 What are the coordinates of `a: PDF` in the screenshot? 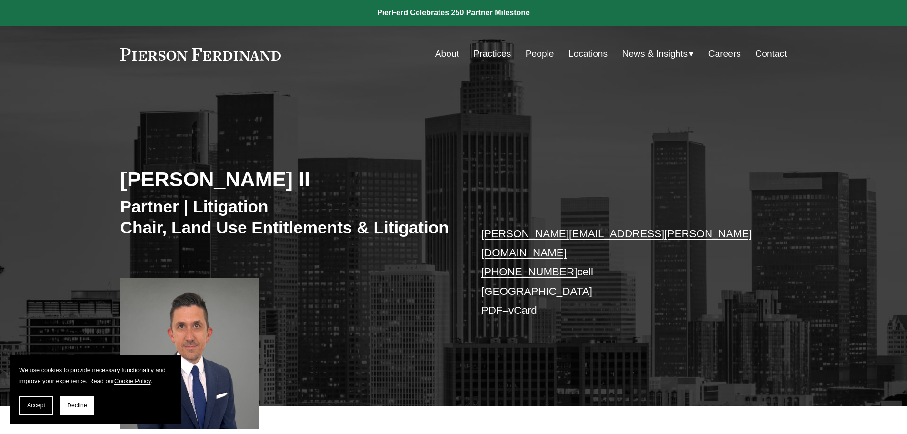 It's located at (492, 310).